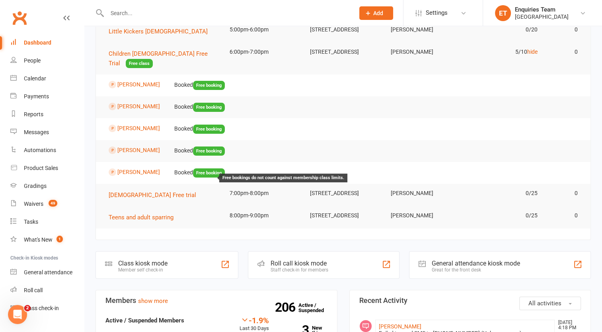 The height and width of the screenshot is (332, 602). Describe the element at coordinates (503, 13) in the screenshot. I see `div: ET` at that location.